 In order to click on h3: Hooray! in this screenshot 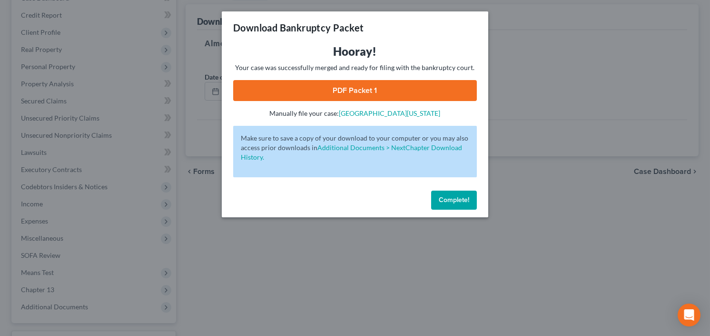, I will do `click(355, 51)`.